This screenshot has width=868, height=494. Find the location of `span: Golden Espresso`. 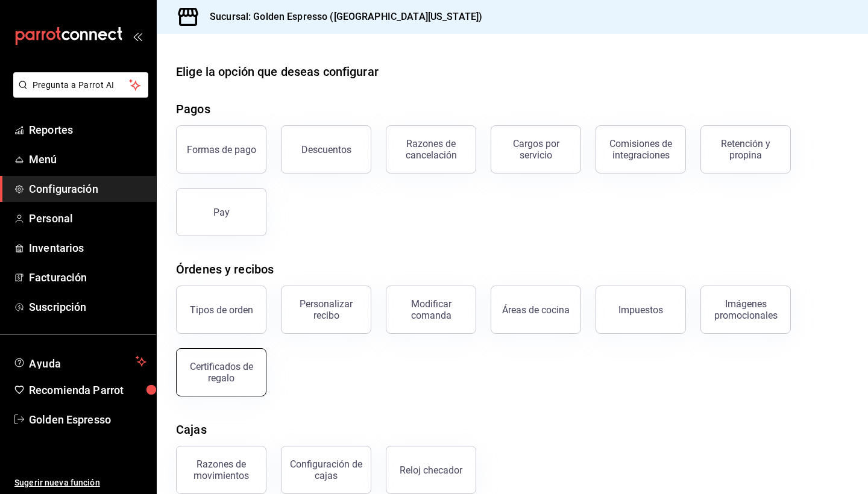

span: Golden Espresso is located at coordinates (88, 420).